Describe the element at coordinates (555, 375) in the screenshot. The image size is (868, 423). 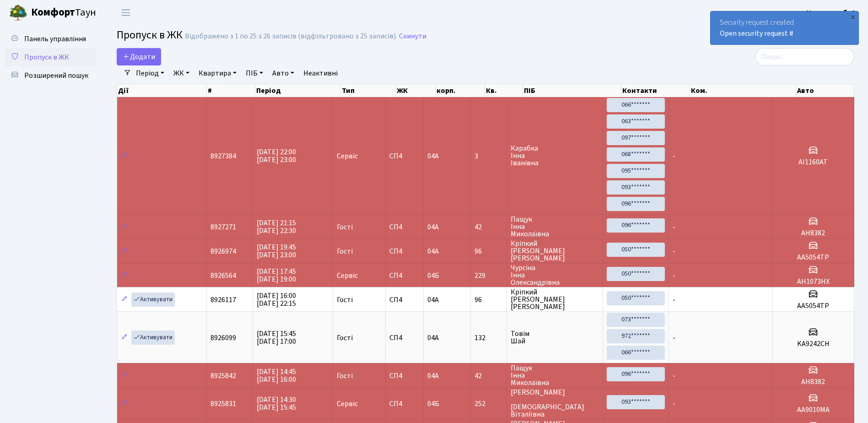
I see `span: Пащук Інна Миколаївна` at that location.